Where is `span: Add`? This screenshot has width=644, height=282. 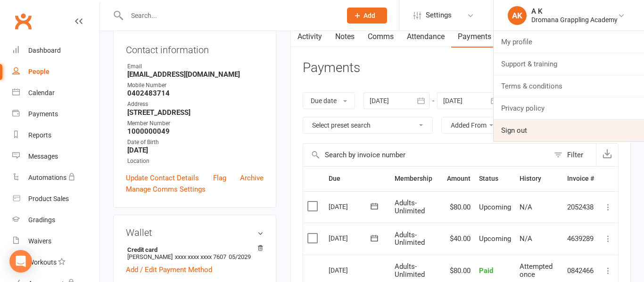
span: Add is located at coordinates (369, 15).